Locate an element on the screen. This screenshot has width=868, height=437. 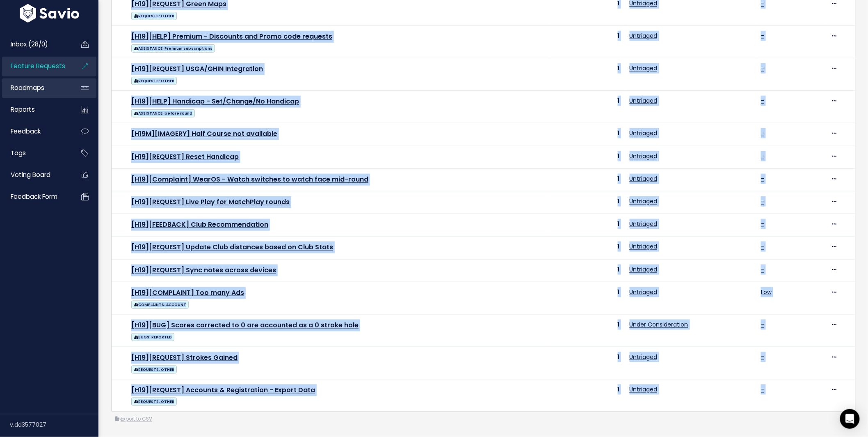
span: ASSISTANCE: before round is located at coordinates (163, 113).